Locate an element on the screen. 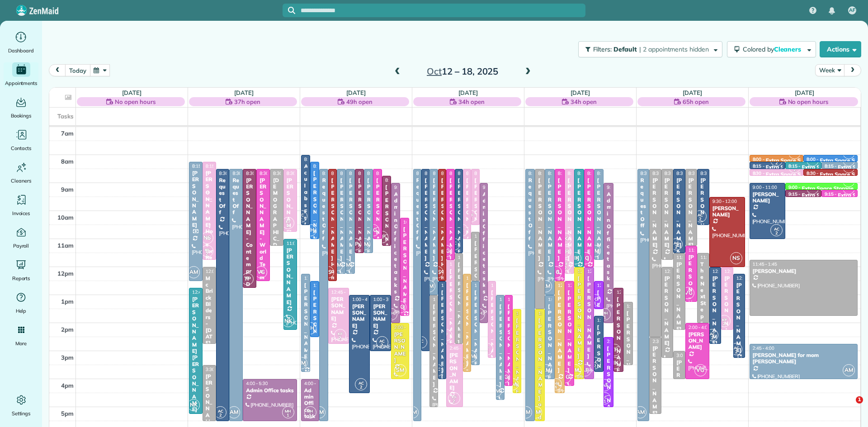  span: 9:30 - 12:00 is located at coordinates (724, 201).